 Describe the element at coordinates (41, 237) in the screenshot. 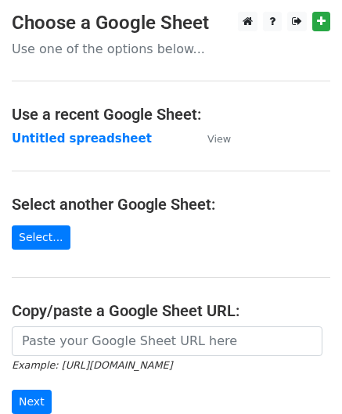

I see `a: Select...` at that location.